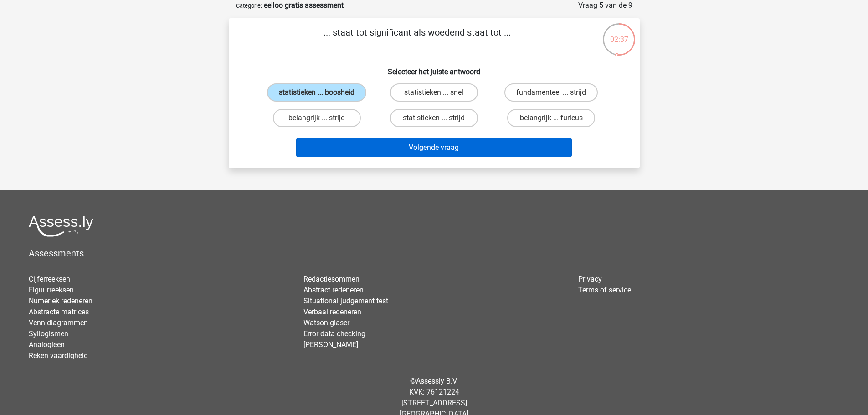  Describe the element at coordinates (433, 147) in the screenshot. I see `button: Volgende vraag` at that location.